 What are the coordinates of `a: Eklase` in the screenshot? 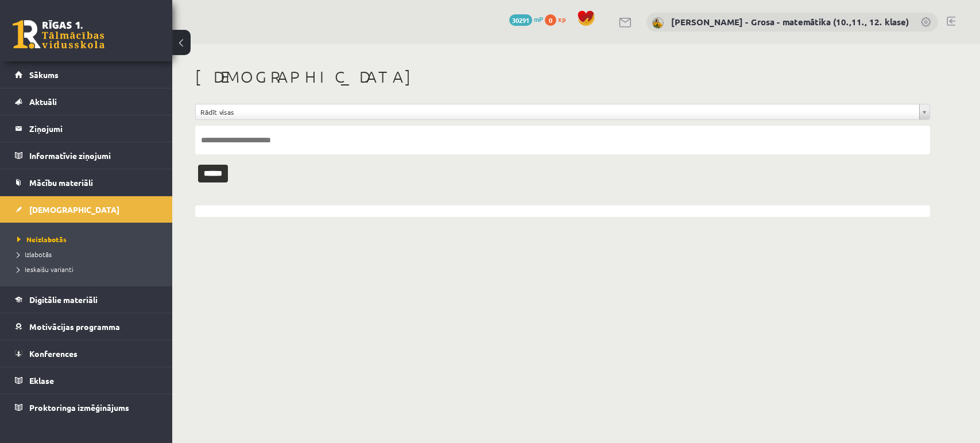 It's located at (86, 380).